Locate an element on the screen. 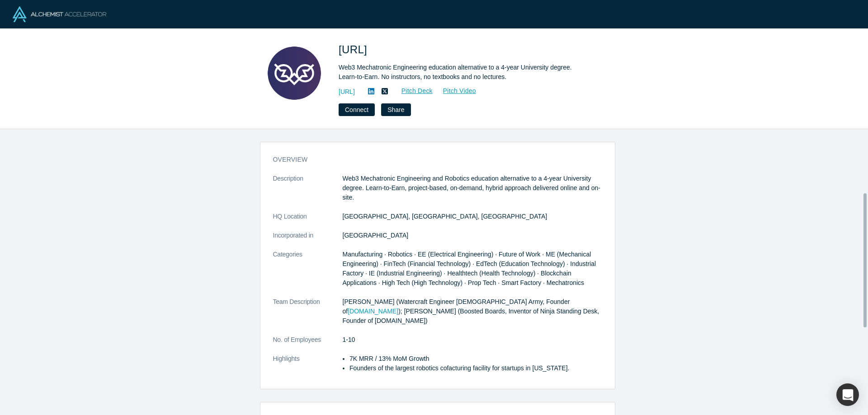 The width and height of the screenshot is (868, 415). dt: No. of Employees is located at coordinates (308, 344).